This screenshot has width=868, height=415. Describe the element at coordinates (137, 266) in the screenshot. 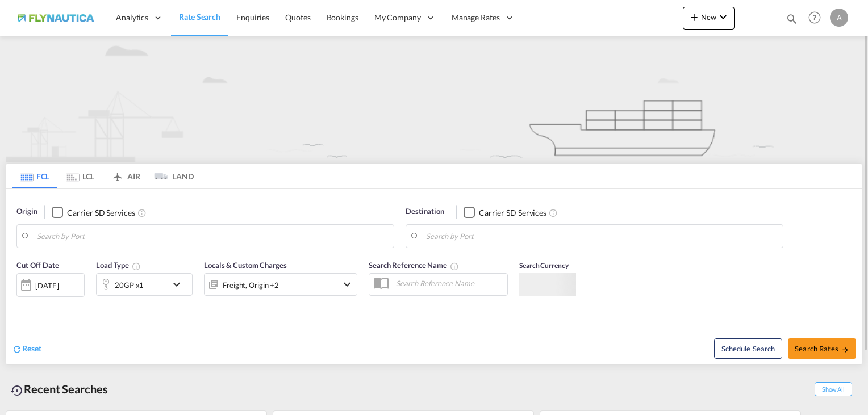

I see `md-icon: Select multiple loads to view rates` at that location.